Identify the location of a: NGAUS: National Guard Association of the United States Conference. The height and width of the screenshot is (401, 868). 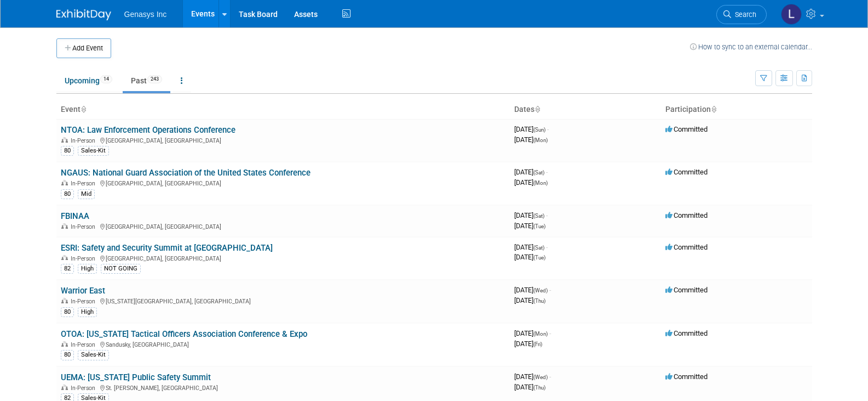
(186, 173).